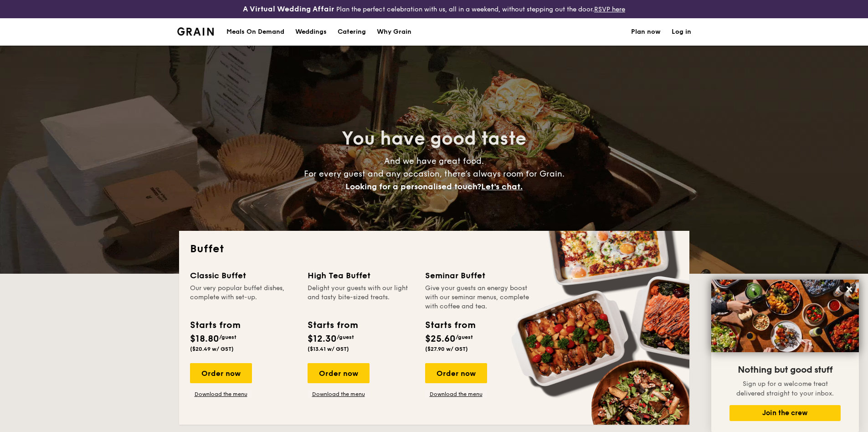  Describe the element at coordinates (255, 32) in the screenshot. I see `a: Meals On Demand` at that location.